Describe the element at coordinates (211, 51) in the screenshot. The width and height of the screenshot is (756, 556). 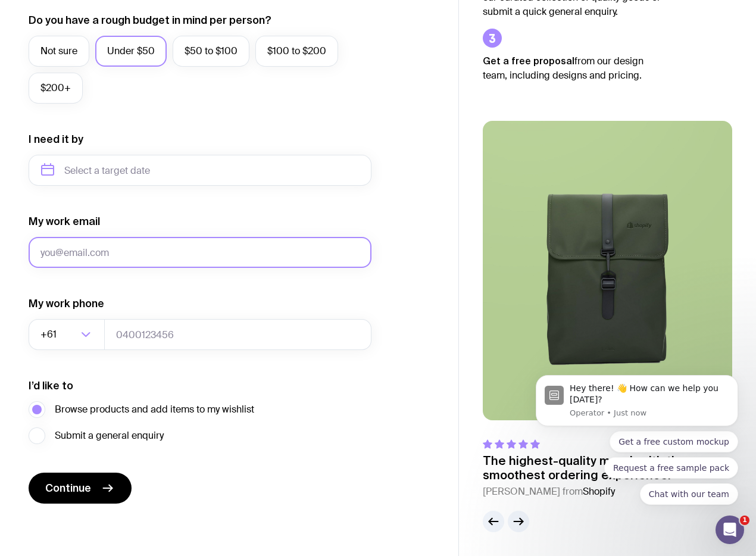
I see `label: $50 to $100` at that location.